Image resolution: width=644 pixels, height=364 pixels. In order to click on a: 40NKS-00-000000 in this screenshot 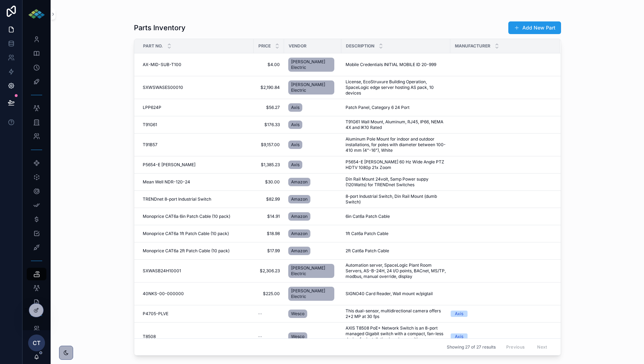, I will do `click(196, 294)`.